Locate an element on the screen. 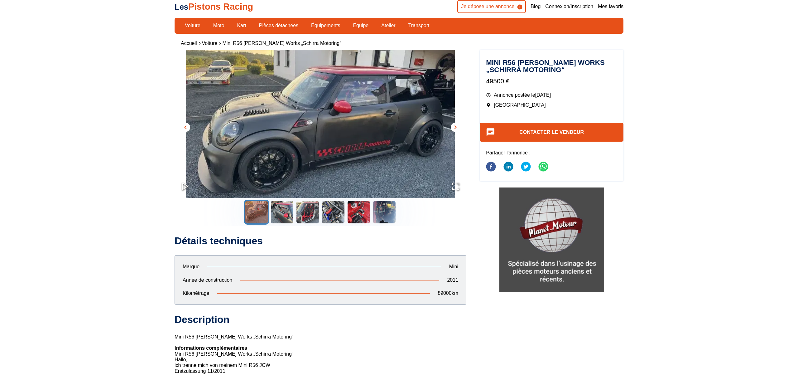 The width and height of the screenshot is (798, 375). p: Kilométrage is located at coordinates (196, 293).